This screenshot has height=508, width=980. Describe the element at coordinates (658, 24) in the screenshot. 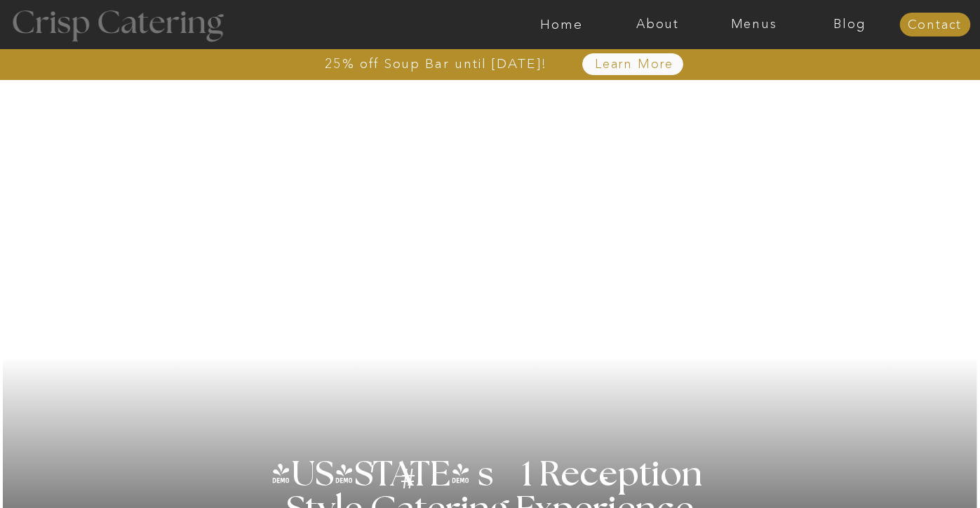

I see `a: About` at that location.